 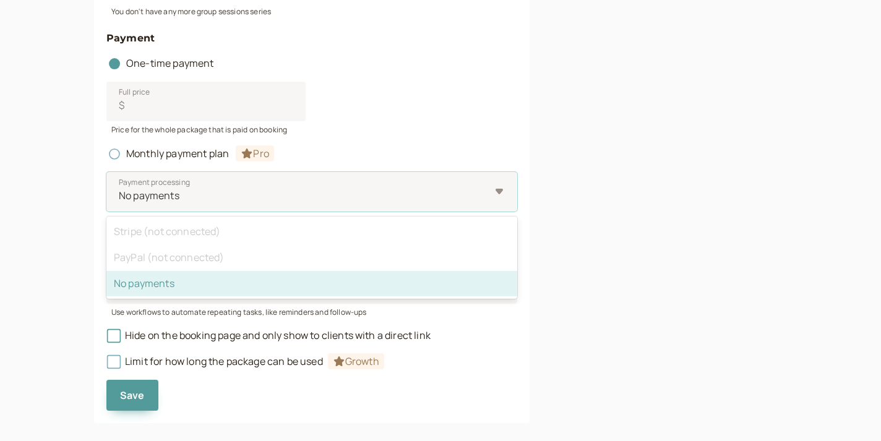 I want to click on div: You don't have any more group sessions series, so click(x=312, y=10).